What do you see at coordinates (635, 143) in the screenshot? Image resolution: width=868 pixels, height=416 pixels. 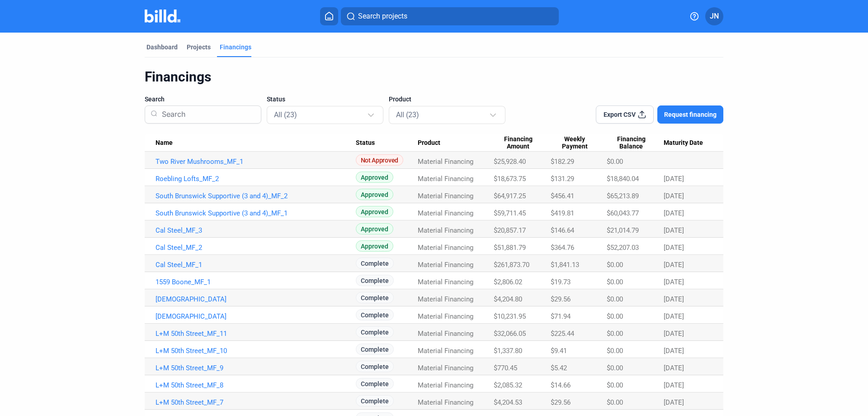 I see `div: Financing Balance` at bounding box center [635, 143].